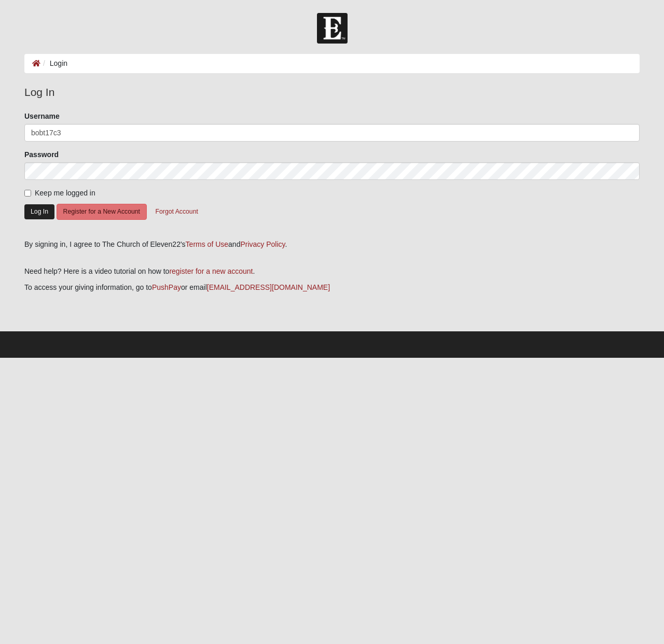 The image size is (664, 644). What do you see at coordinates (102, 211) in the screenshot?
I see `button: Register for a New Account` at bounding box center [102, 211].